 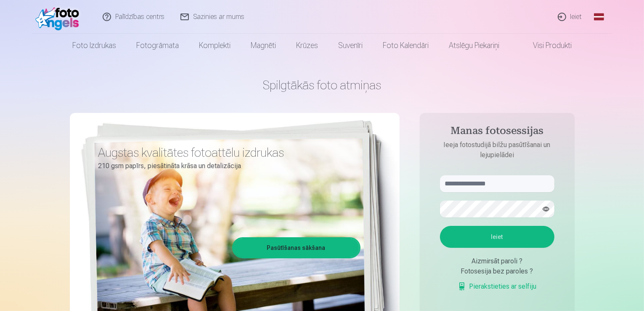 I want to click on a: Krūzes, so click(x=307, y=46).